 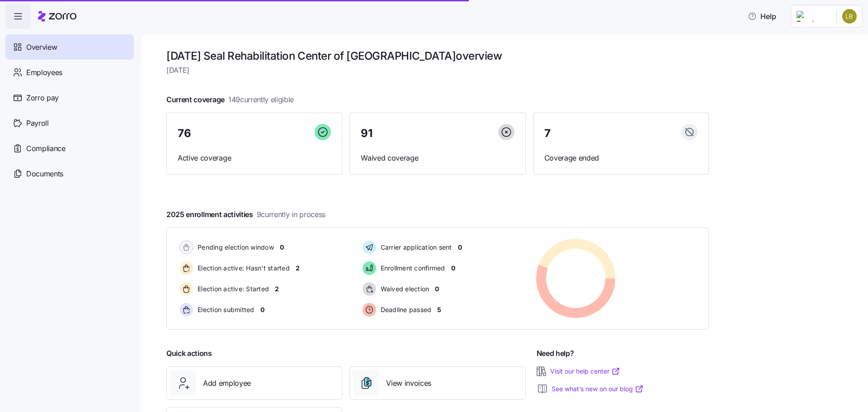 I want to click on span: 76, so click(x=184, y=134).